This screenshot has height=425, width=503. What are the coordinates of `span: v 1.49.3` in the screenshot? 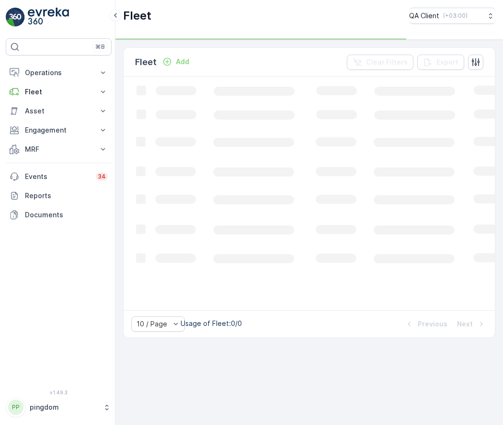 It's located at (58, 393).